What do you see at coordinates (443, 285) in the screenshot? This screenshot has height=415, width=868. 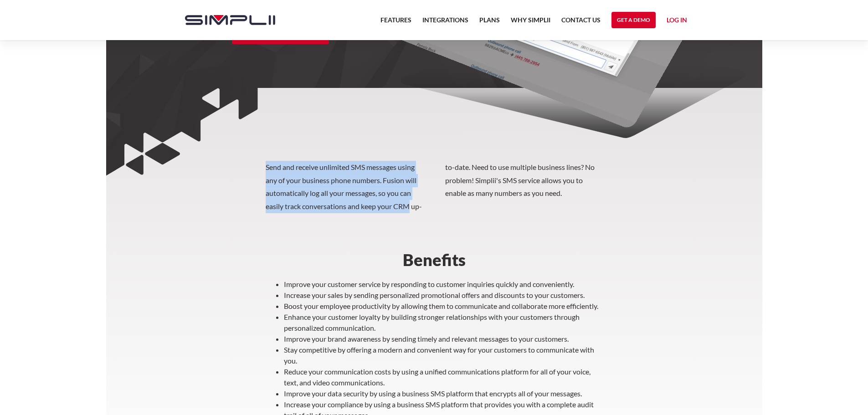 I see `li: Improve your customer service by responding to customer inquiries quickly and conveniently.` at bounding box center [443, 285].